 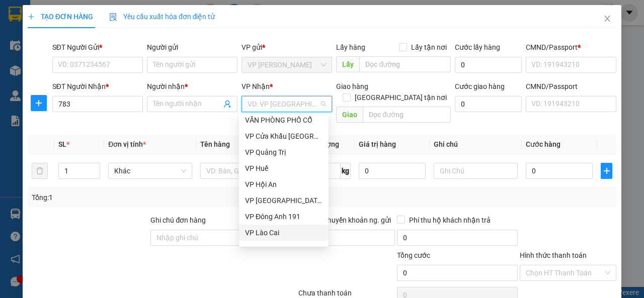 I want to click on span: Yêu cầu xuất hóa đơn điện tử, so click(x=162, y=17).